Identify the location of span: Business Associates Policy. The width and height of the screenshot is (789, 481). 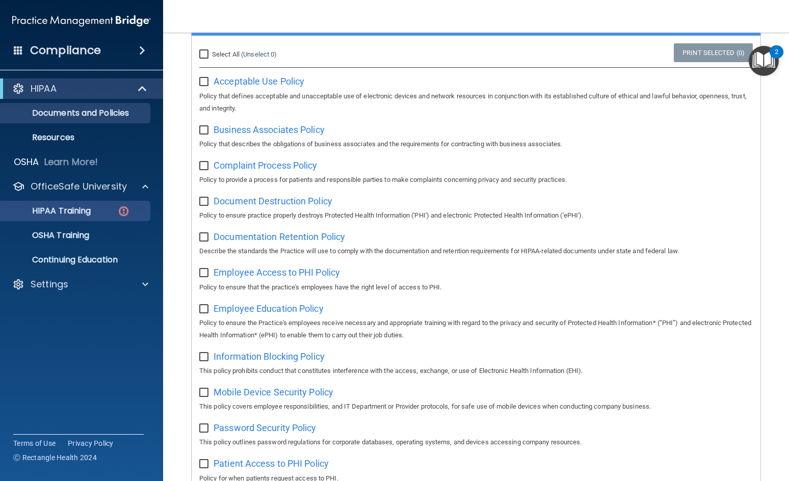
(269, 130).